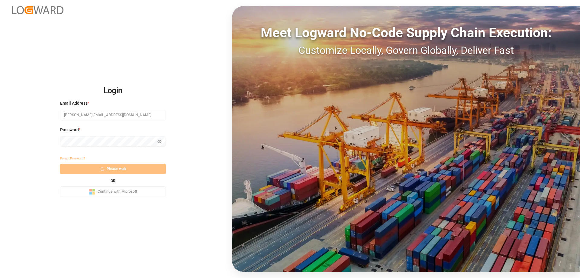 The height and width of the screenshot is (278, 580). Describe the element at coordinates (113, 181) in the screenshot. I see `small: OR` at that location.